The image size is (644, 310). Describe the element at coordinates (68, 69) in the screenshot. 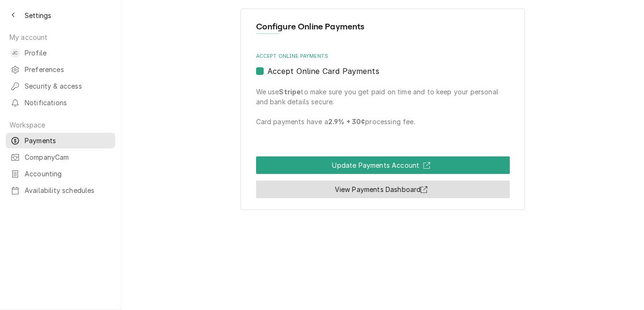

I see `span: Preferences` at that location.